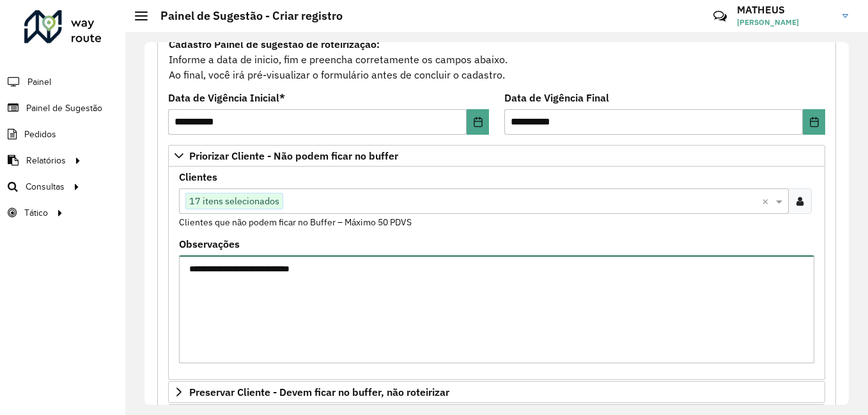  What do you see at coordinates (35, 213) in the screenshot?
I see `span: Tático` at bounding box center [35, 213].